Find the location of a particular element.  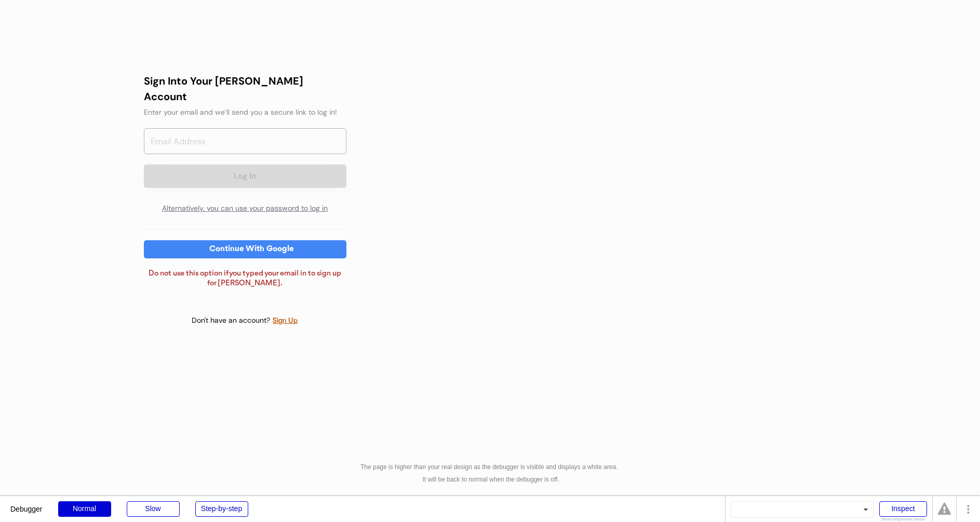

div: Debugger is located at coordinates (26, 504).